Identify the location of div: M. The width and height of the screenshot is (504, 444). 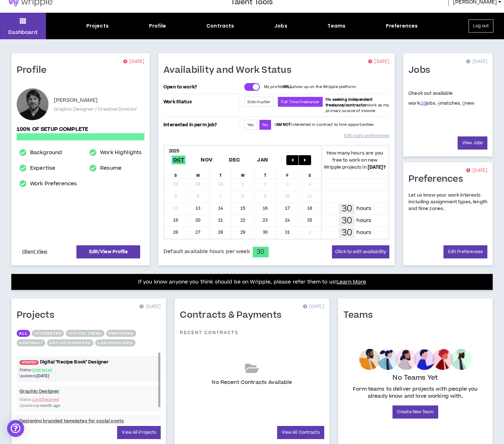
(198, 173).